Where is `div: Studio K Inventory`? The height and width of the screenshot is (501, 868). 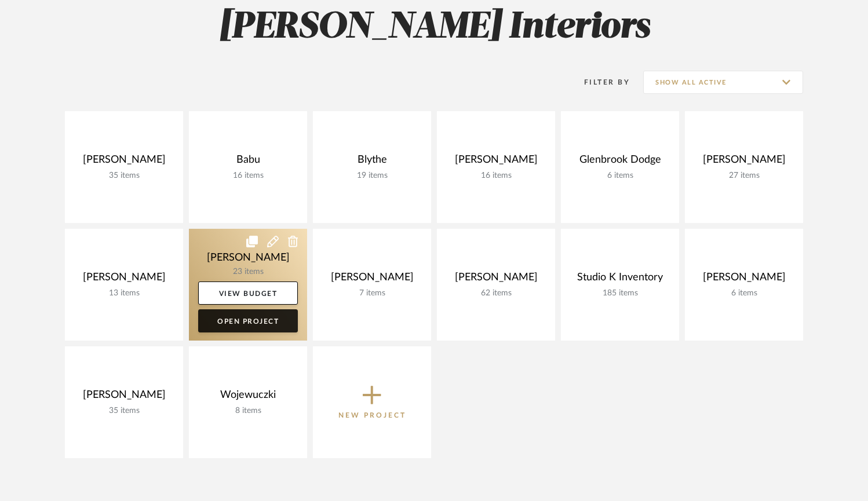
div: Studio K Inventory is located at coordinates (620, 280).